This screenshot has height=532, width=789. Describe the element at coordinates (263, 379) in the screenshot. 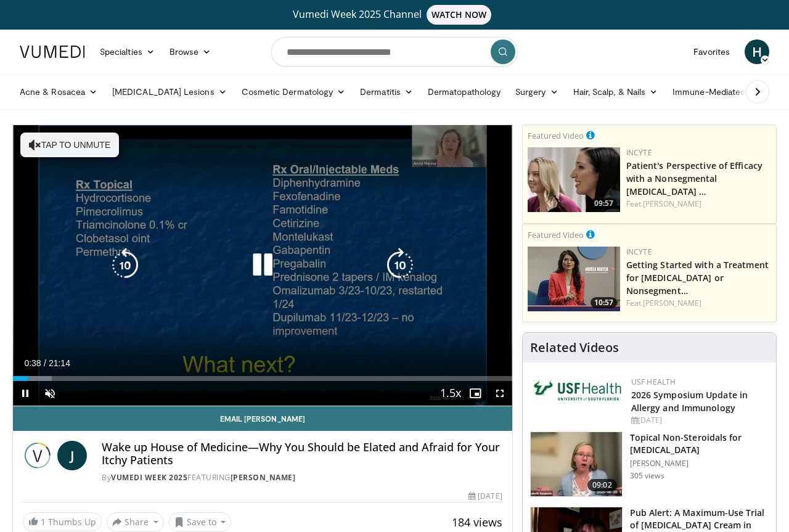

I see `div: Progress Bar` at that location.